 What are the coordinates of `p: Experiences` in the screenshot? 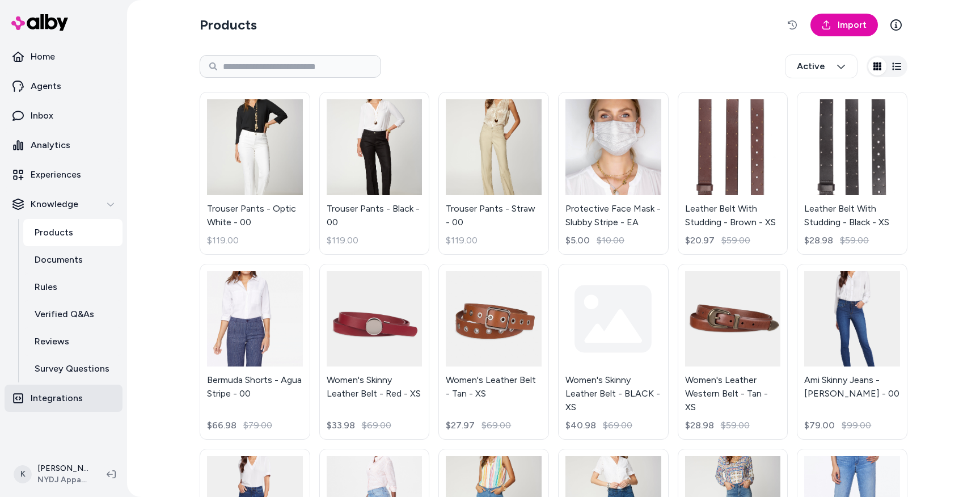 It's located at (56, 175).